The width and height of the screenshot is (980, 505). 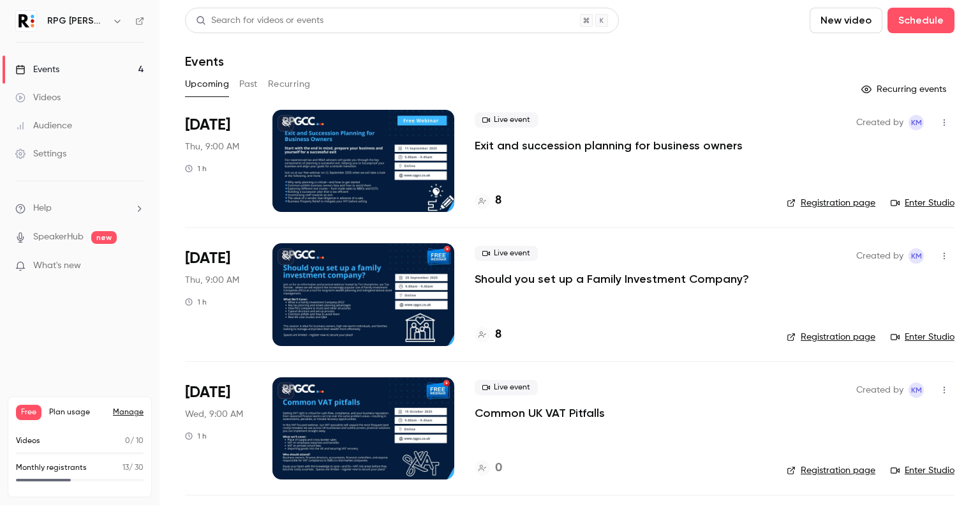 What do you see at coordinates (79, 208) in the screenshot?
I see `li: help-dropdown-opener` at bounding box center [79, 208].